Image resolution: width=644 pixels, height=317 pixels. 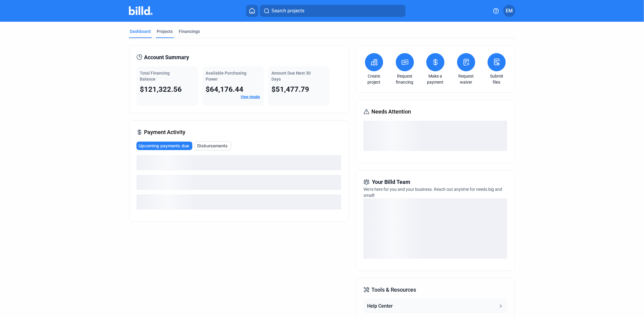 I want to click on div: Projects, so click(x=165, y=32).